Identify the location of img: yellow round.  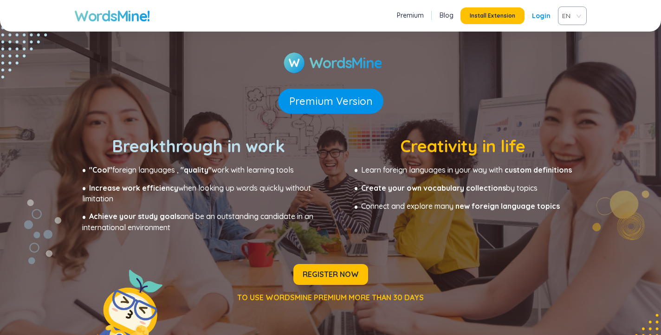
(620, 211).